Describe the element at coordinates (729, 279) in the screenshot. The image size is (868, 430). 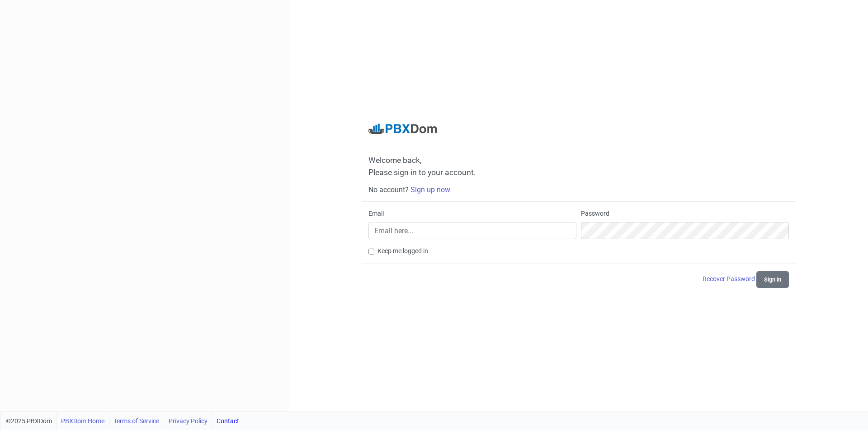
I see `a: Recover Password` at that location.